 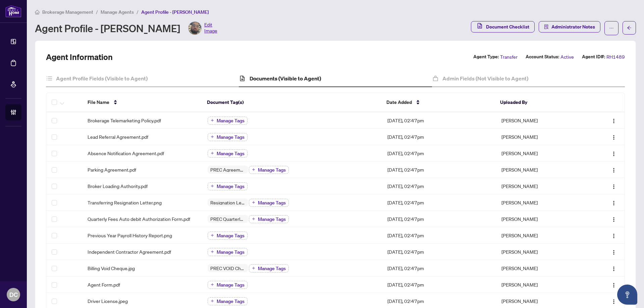 I want to click on span: ellipsis, so click(x=611, y=28).